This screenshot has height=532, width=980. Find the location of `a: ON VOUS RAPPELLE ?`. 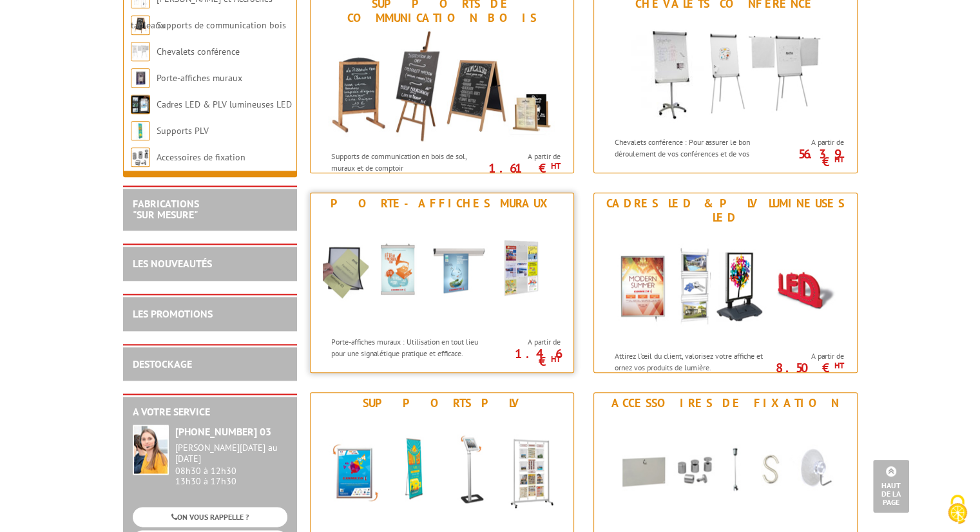

a: ON VOUS RAPPELLE ? is located at coordinates (210, 516).